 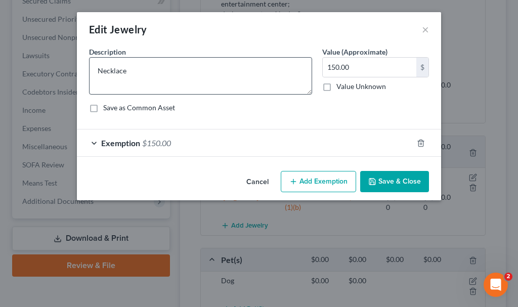 I want to click on span: 2, so click(x=508, y=277).